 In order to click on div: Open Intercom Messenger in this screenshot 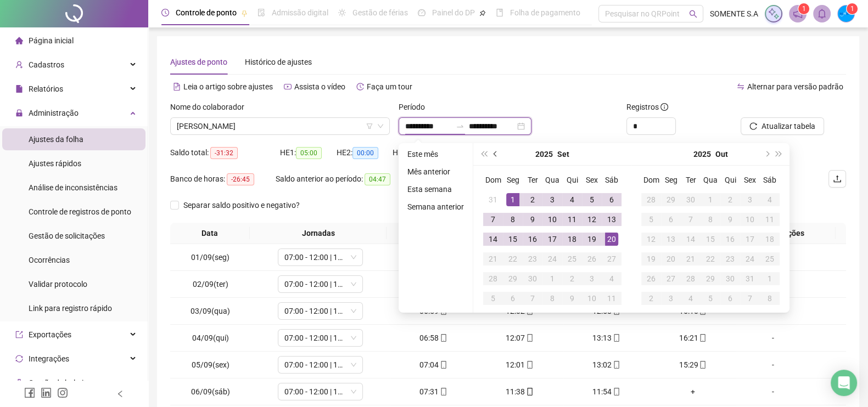, I will do `click(844, 383)`.